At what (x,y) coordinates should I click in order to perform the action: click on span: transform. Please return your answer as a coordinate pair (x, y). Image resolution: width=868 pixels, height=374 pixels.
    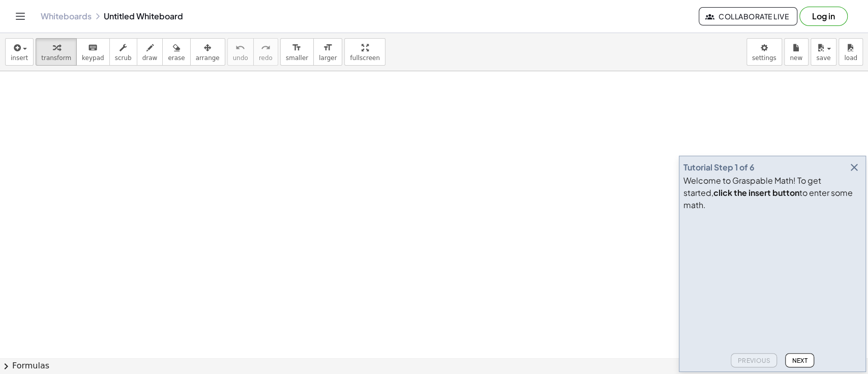
    Looking at the image, I should click on (56, 58).